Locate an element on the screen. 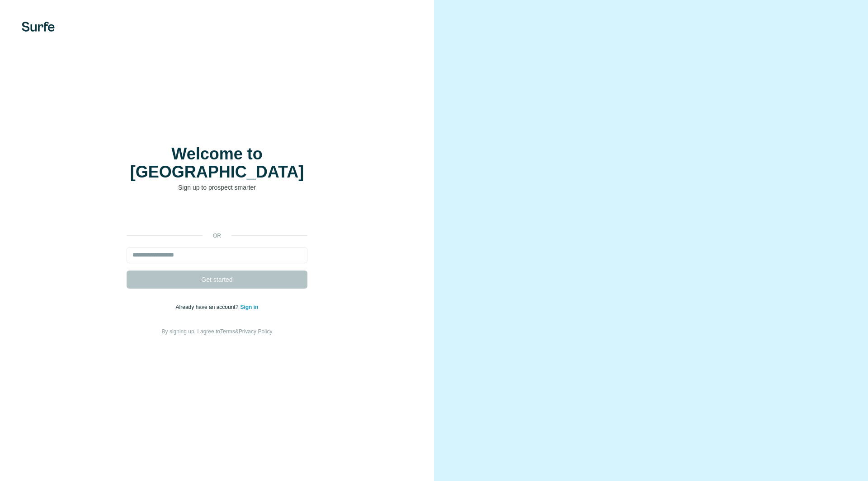  span: Already have an account? is located at coordinates (208, 307).